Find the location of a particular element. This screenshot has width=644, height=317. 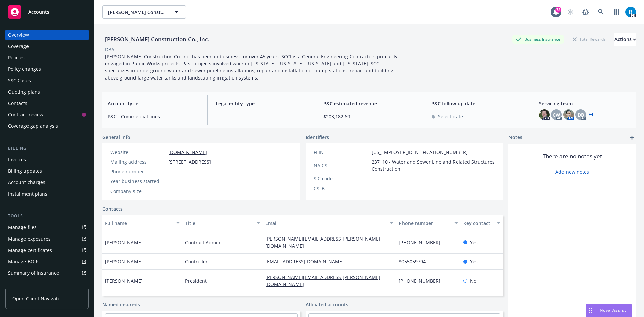

div: Overview is located at coordinates (18, 35).